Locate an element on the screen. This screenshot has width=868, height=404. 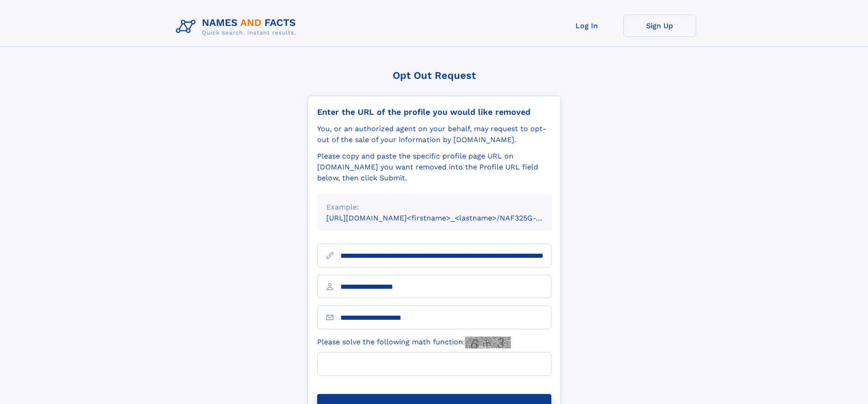
div: Opt Out Request is located at coordinates (434, 76).